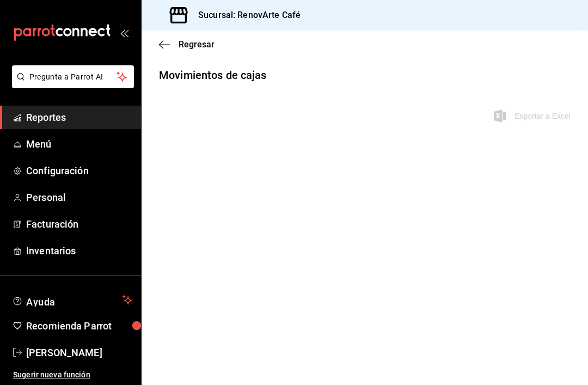  I want to click on button: Regresar, so click(187, 44).